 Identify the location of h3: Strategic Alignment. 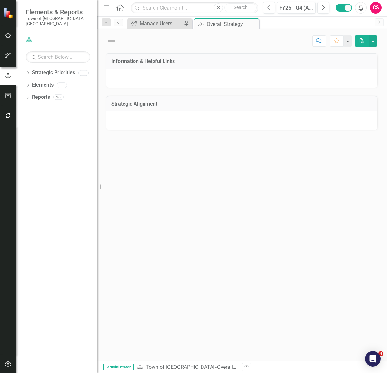
(242, 104).